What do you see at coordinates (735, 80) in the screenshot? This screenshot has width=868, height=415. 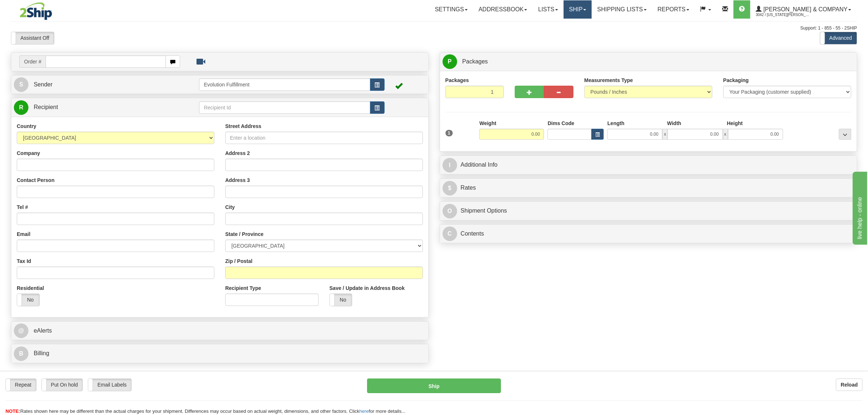 I see `label: Packaging` at bounding box center [735, 80].